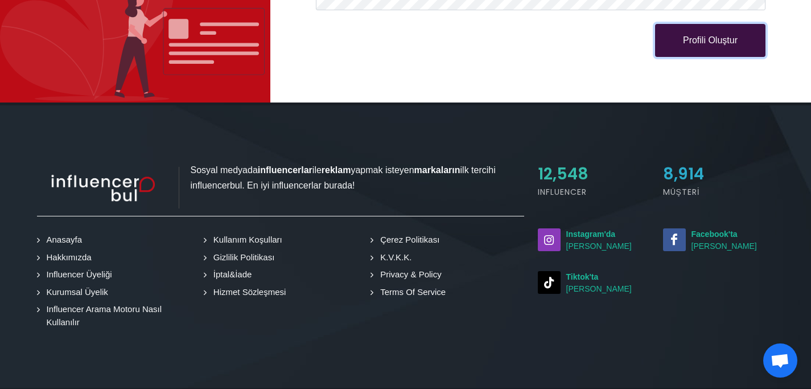 The height and width of the screenshot is (389, 811). What do you see at coordinates (336, 170) in the screenshot?
I see `strong: reklam` at bounding box center [336, 170].